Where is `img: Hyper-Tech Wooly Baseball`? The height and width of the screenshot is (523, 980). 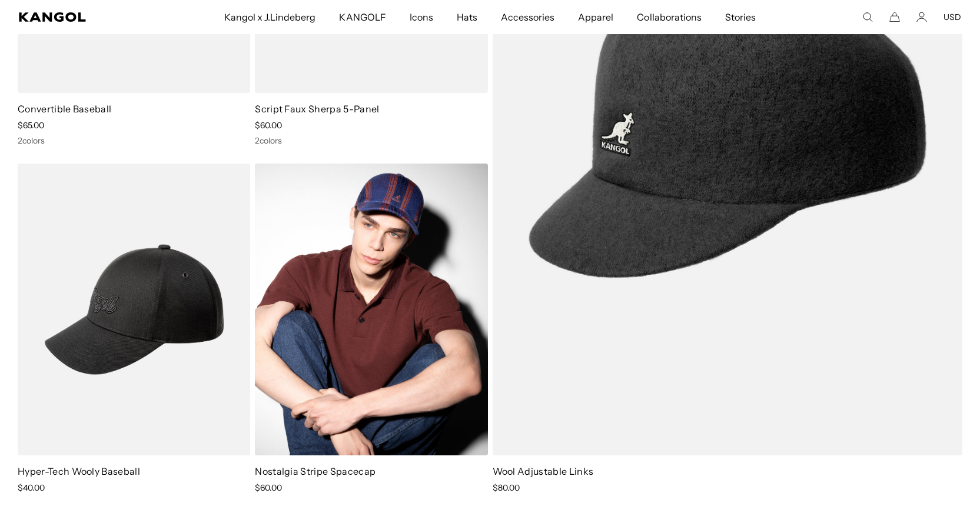
img: Hyper-Tech Wooly Baseball is located at coordinates (134, 310).